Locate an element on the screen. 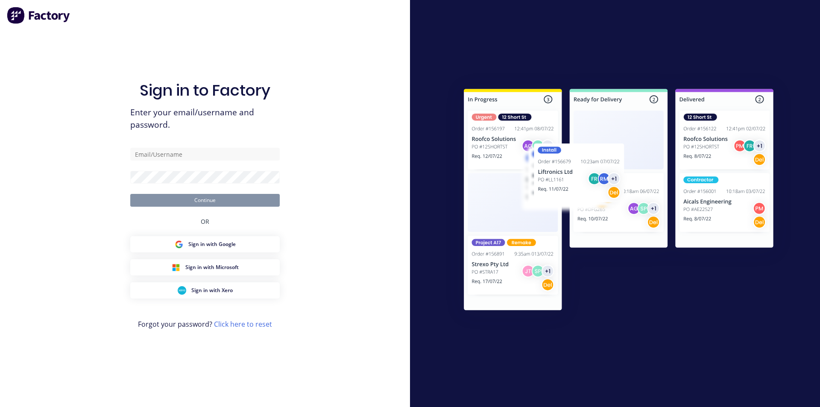 The image size is (820, 407). span: Forgot your password? is located at coordinates (205, 324).